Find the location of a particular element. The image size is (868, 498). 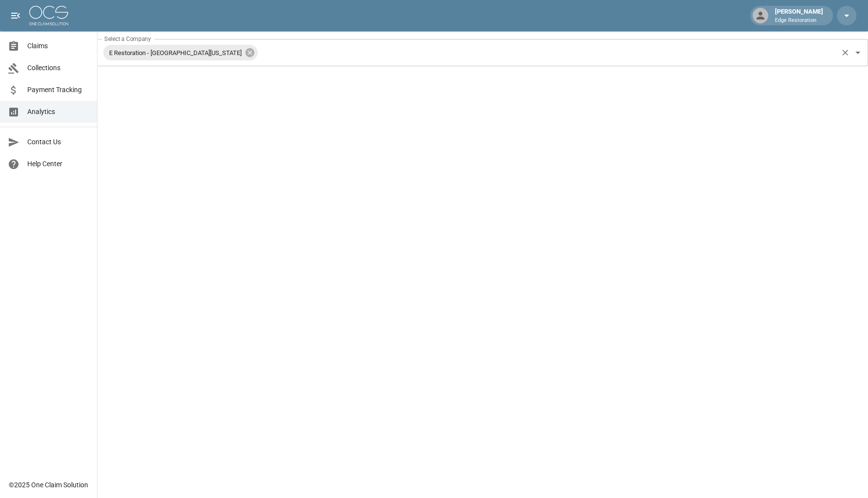

button: Clear is located at coordinates (845, 52).